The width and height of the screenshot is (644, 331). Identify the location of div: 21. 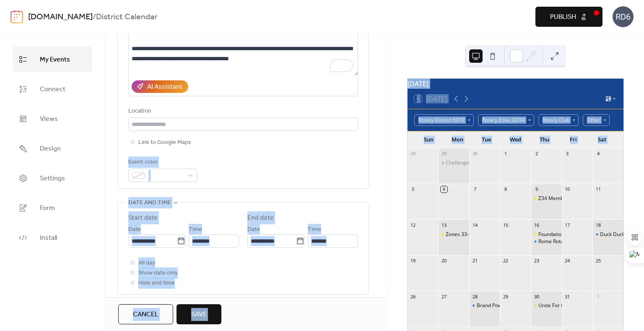
(475, 261).